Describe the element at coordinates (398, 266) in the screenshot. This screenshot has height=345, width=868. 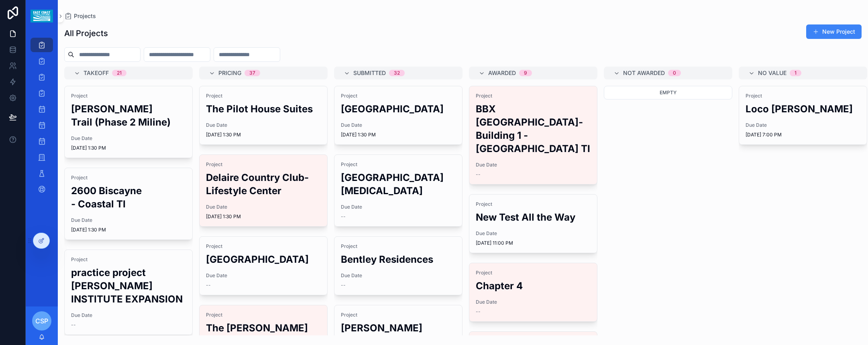
I see `a: ProjectBentley ResidencesDue Date--` at that location.